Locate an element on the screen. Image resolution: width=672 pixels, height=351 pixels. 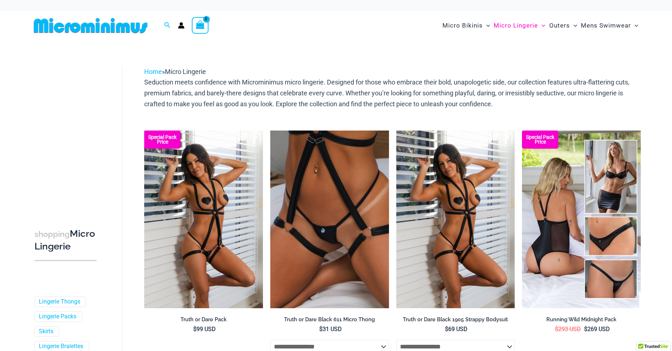
nav: Site Navigation is located at coordinates (540, 25).